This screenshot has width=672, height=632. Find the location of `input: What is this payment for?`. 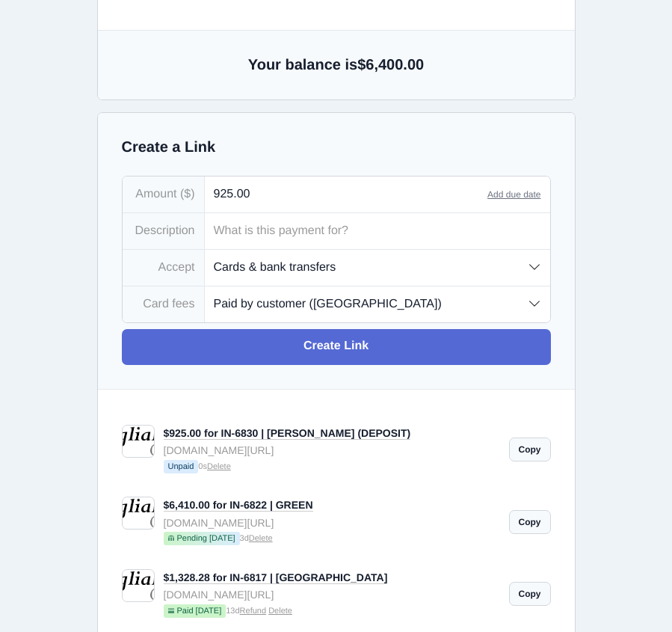

input: What is this payment for? is located at coordinates (377, 231).